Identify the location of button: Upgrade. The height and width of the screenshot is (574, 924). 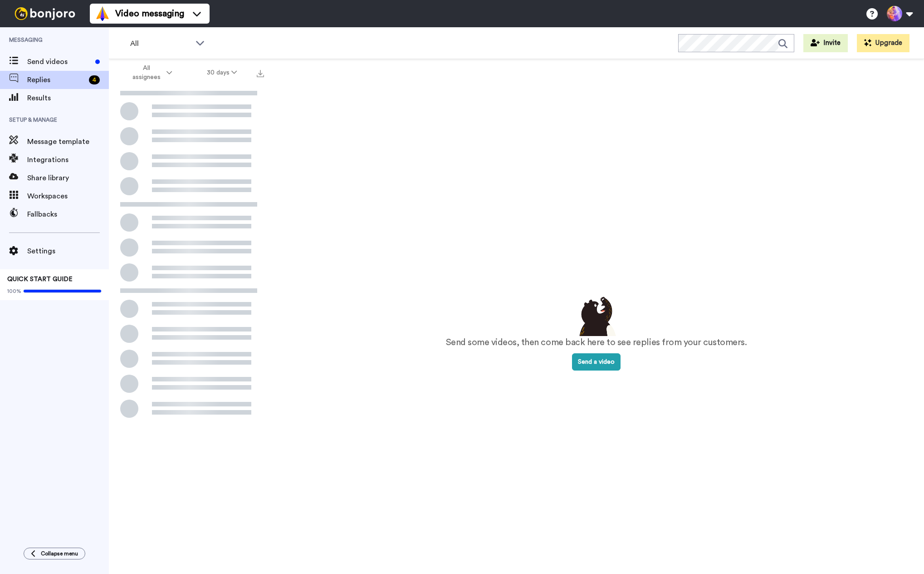
(884, 43).